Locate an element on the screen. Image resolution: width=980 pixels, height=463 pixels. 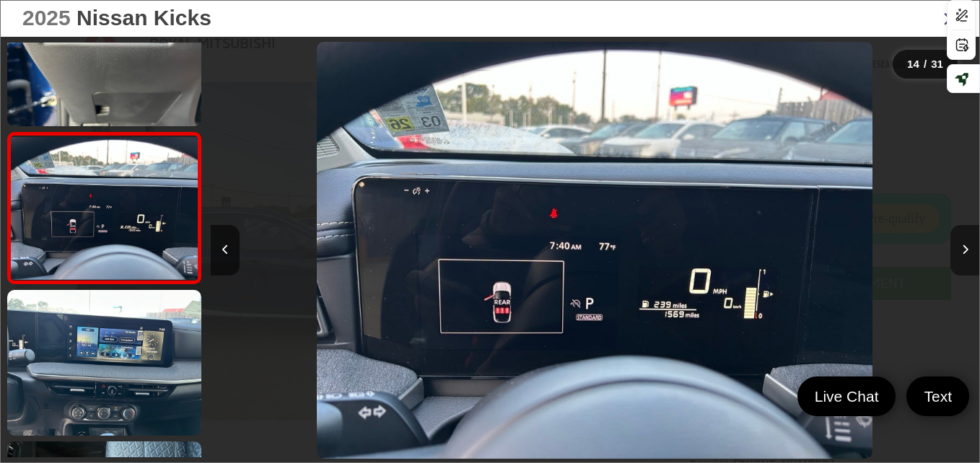
span: Live Chat is located at coordinates (846, 396).